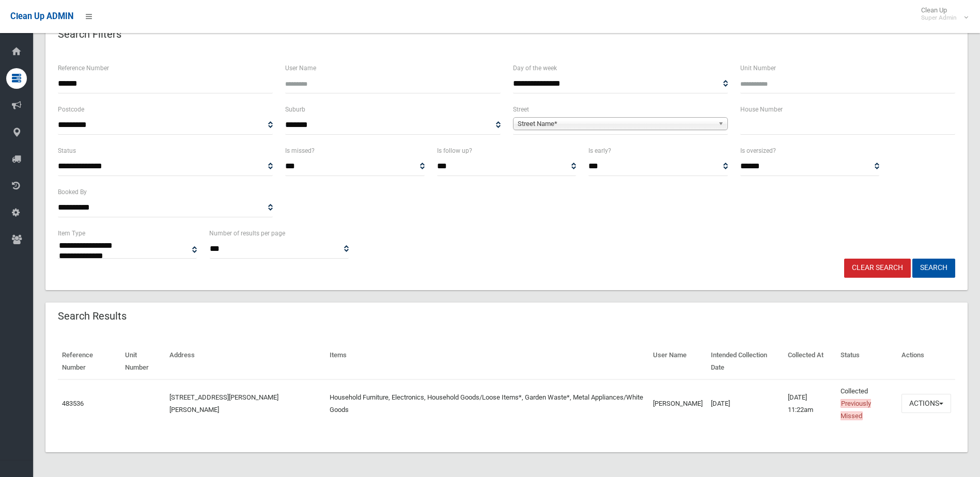  Describe the element at coordinates (72, 192) in the screenshot. I see `label: Booked By` at that location.